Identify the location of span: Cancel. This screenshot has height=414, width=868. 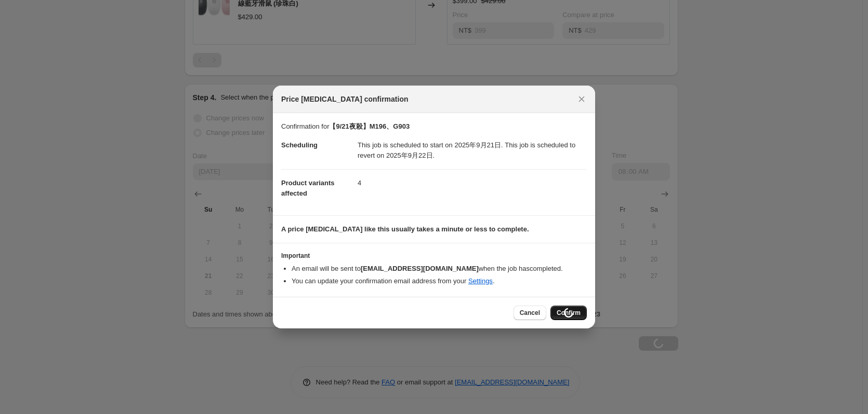
(529, 313).